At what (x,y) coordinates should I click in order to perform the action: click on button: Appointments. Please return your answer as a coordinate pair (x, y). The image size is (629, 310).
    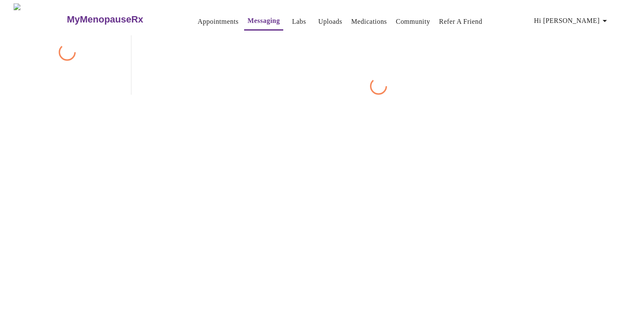
    Looking at the image, I should click on (218, 22).